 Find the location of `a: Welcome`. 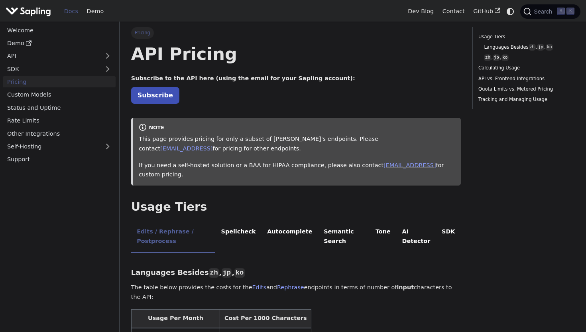

a: Welcome is located at coordinates (59, 30).